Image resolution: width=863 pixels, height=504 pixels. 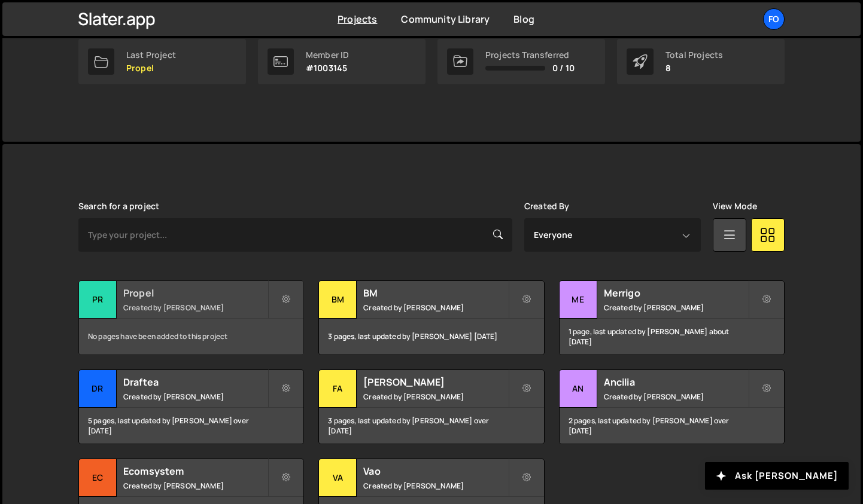 I want to click on div: Me, so click(x=578, y=300).